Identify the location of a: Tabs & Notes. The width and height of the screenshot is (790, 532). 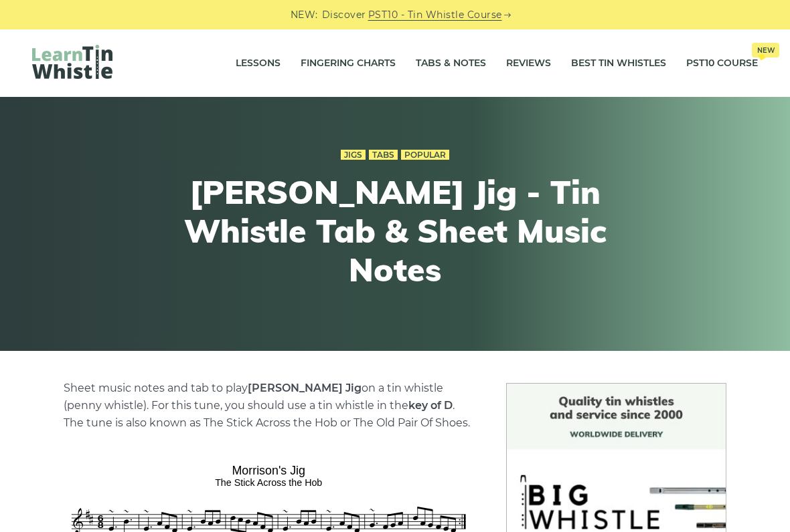
(450, 63).